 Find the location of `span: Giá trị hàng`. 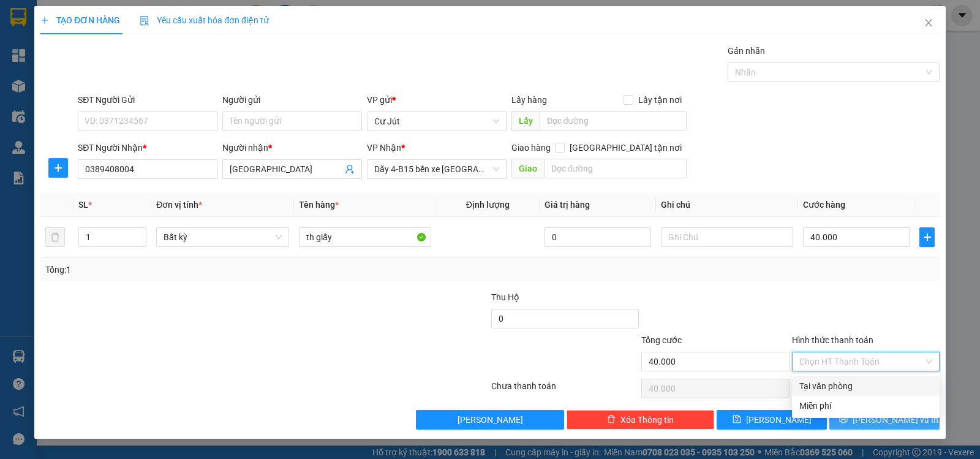

span: Giá trị hàng is located at coordinates (567, 205).